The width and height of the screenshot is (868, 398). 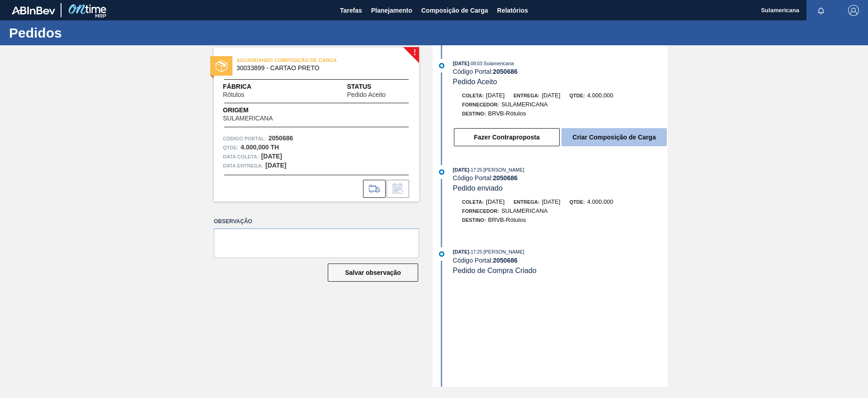 I want to click on img: TNhmsLtSVTkK8tSr43FrP2fwEKptu5GPRR3wAAAABJRU5ErkJggg==, so click(x=33, y=10).